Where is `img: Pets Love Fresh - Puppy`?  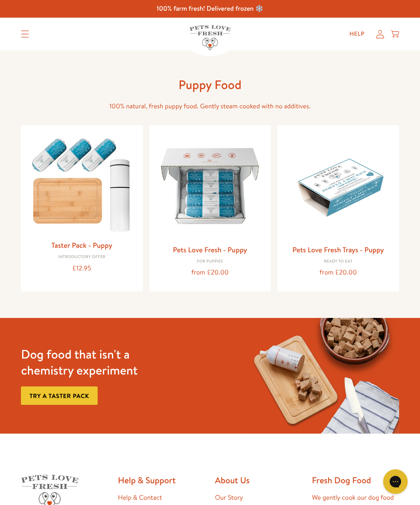
img: Pets Love Fresh - Puppy is located at coordinates (210, 186).